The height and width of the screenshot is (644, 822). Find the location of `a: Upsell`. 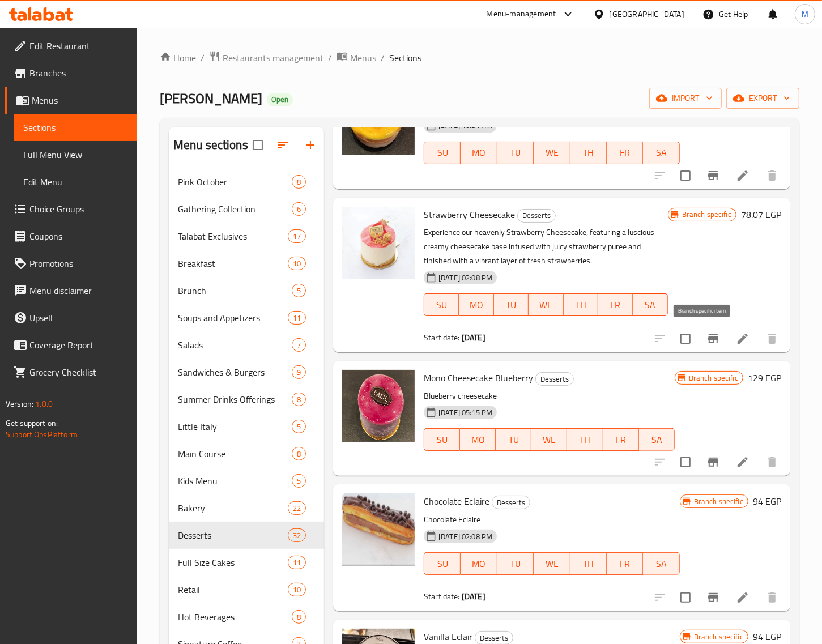

a: Upsell is located at coordinates (71, 318).